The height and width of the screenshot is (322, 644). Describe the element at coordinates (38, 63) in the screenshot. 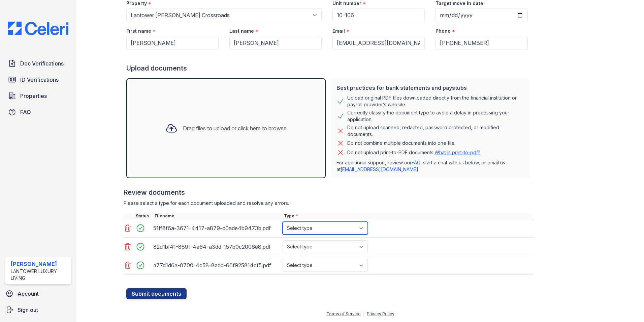

I see `a: Doc Verifications` at that location.